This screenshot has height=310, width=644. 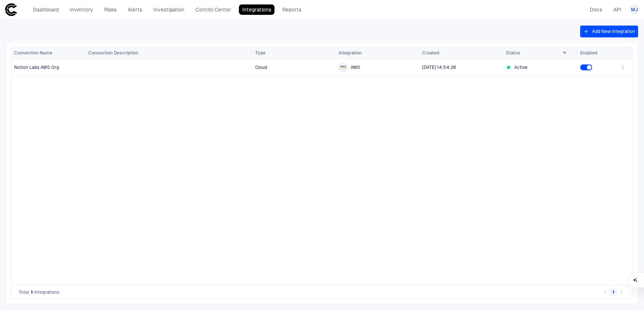 I want to click on span: 1, so click(x=32, y=292).